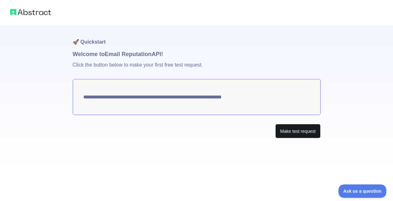 The image size is (393, 201). I want to click on h1: Welcome to Email Reputation API!, so click(196, 54).